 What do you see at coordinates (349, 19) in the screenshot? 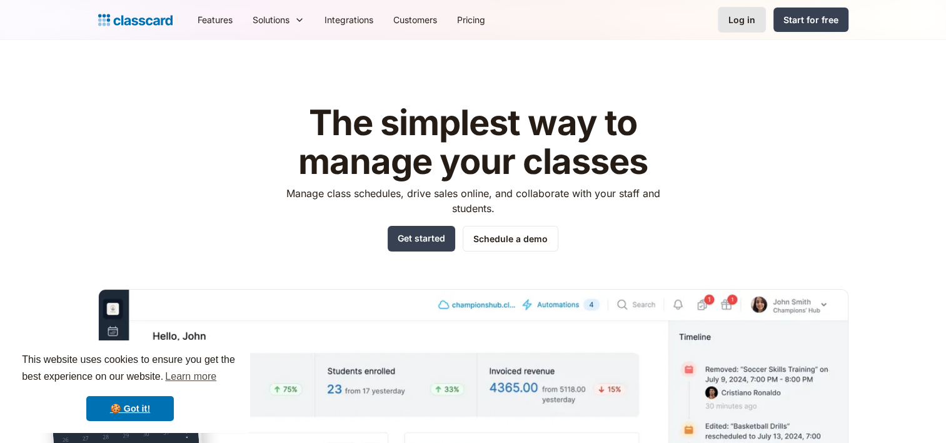
I see `a: Integrations` at bounding box center [349, 19].